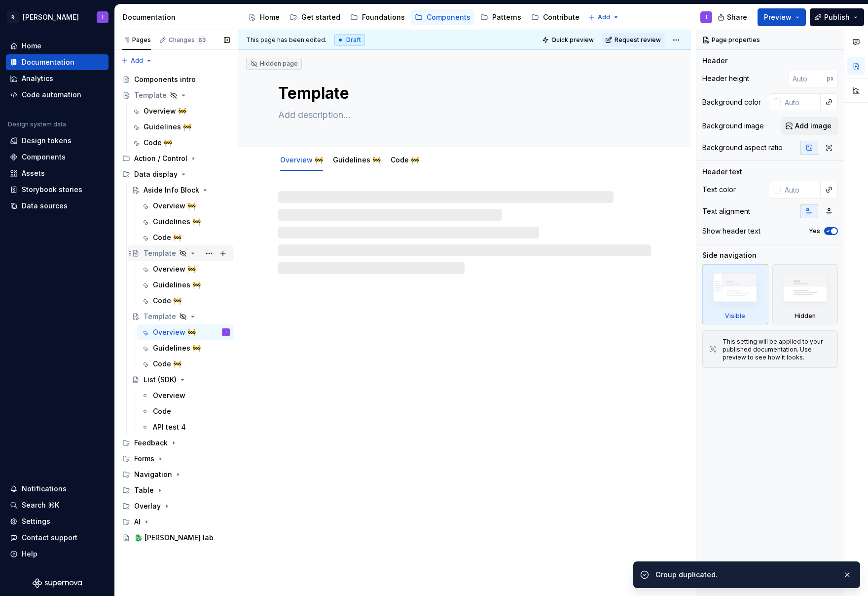 Image resolution: width=868 pixels, height=596 pixels. I want to click on button: Help, so click(57, 554).